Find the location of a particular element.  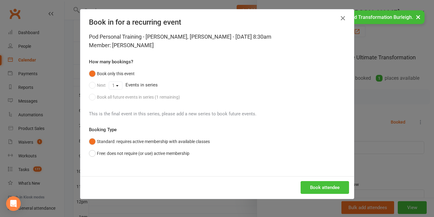

div: Events in series is located at coordinates (217, 85).